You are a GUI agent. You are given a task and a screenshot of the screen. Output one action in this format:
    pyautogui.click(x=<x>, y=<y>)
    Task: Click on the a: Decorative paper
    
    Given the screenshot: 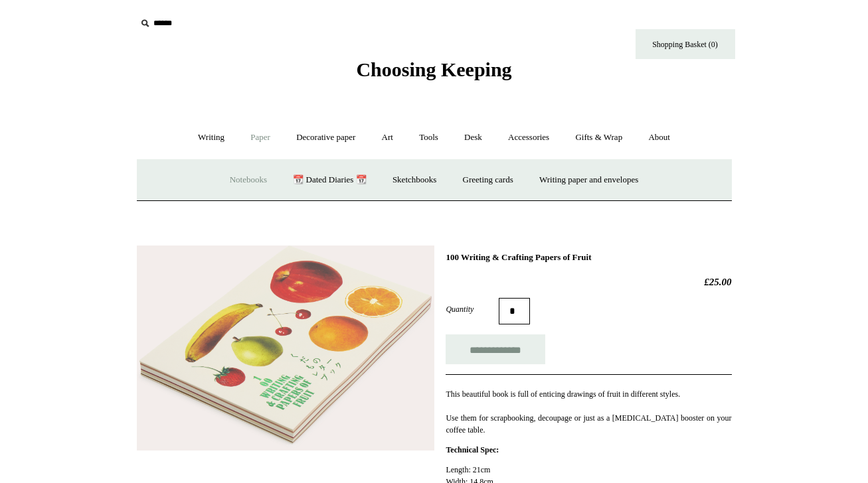 What is the action you would take?
    pyautogui.click(x=326, y=137)
    